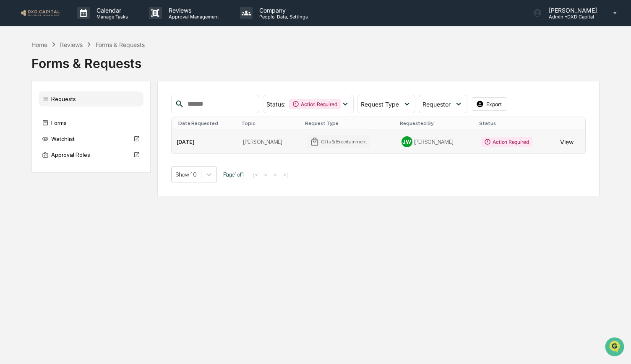  I want to click on p: Manage Tasks, so click(111, 17).